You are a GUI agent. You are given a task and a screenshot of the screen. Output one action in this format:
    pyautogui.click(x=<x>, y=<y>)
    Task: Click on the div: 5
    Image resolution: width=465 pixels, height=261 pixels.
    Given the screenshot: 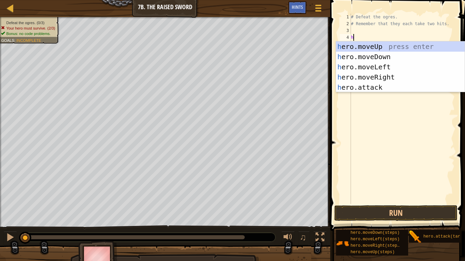 What is the action you would take?
    pyautogui.click(x=345, y=44)
    